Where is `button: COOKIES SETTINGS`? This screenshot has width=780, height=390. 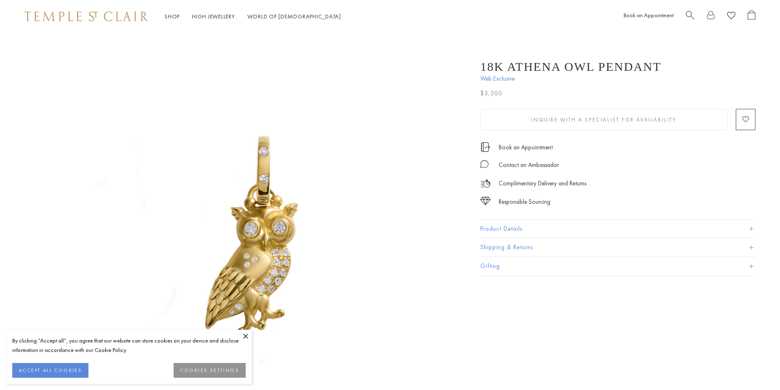 button: COOKIES SETTINGS is located at coordinates (210, 371).